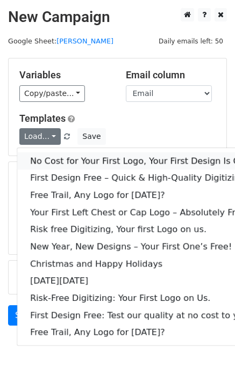 The image size is (235, 376). What do you see at coordinates (117, 17) in the screenshot?
I see `h2: New Campaign` at bounding box center [117, 17].